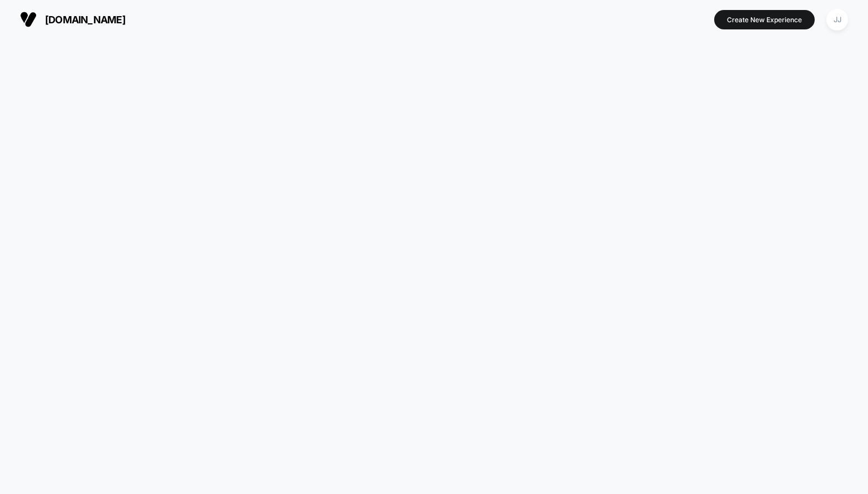 This screenshot has width=868, height=494. I want to click on div: JJ, so click(837, 19).